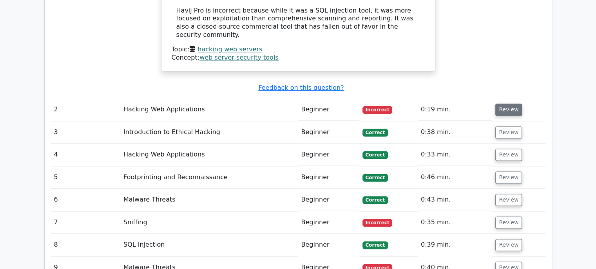  What do you see at coordinates (86, 177) in the screenshot?
I see `td: 5` at bounding box center [86, 177].